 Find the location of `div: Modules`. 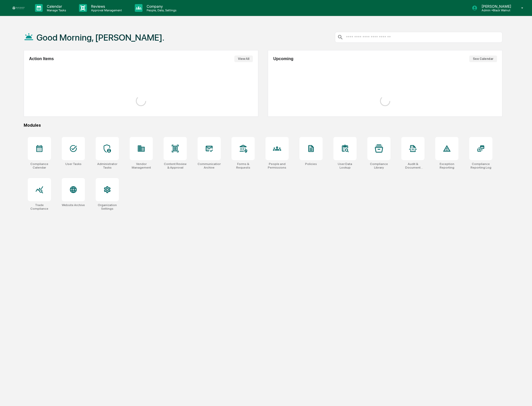

div: Modules is located at coordinates (263, 125).